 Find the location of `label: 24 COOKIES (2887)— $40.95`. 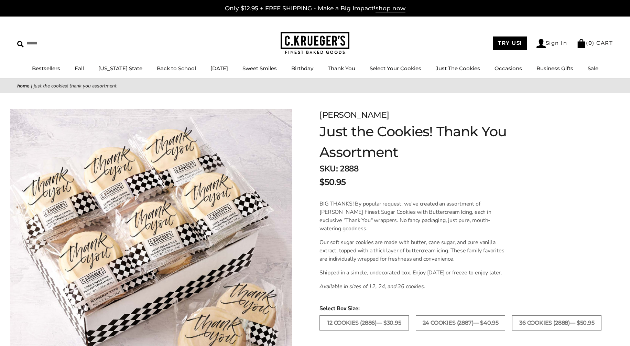

label: 24 COOKIES (2887)— $40.95 is located at coordinates (460, 323).